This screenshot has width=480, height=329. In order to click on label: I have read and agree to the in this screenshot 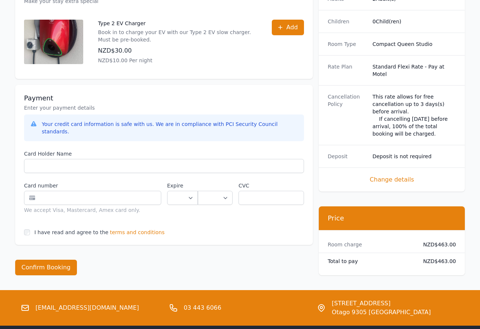, I will do `click(71, 232)`.